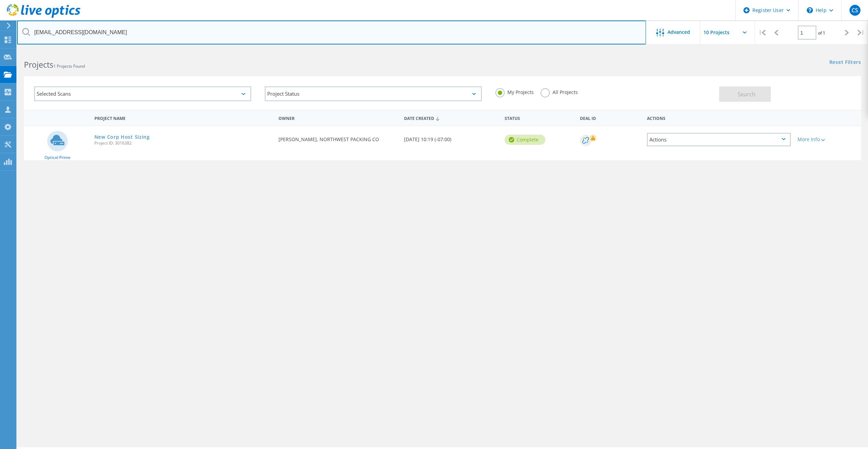 The image size is (868, 449). I want to click on div: Status, so click(538, 117).